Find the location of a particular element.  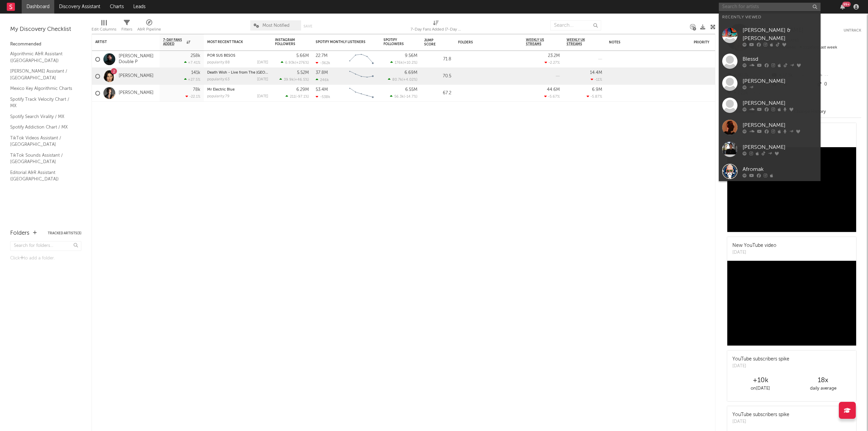

span: 56.3k is located at coordinates (399, 97).